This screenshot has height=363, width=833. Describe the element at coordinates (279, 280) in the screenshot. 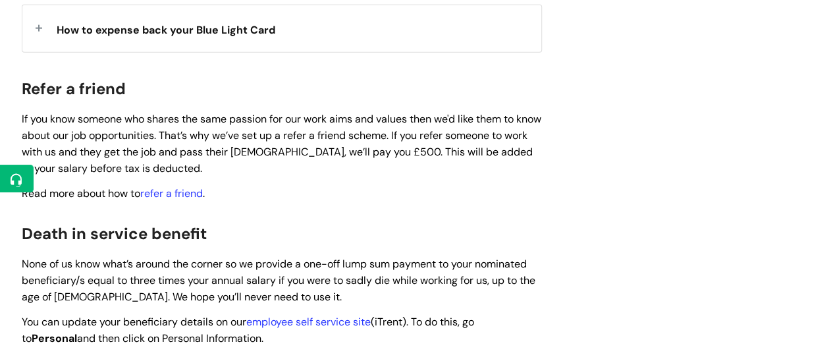

I see `span: None of us know what’s around the corner so we provide a one-off lump sum payment to your nominat...` at that location.